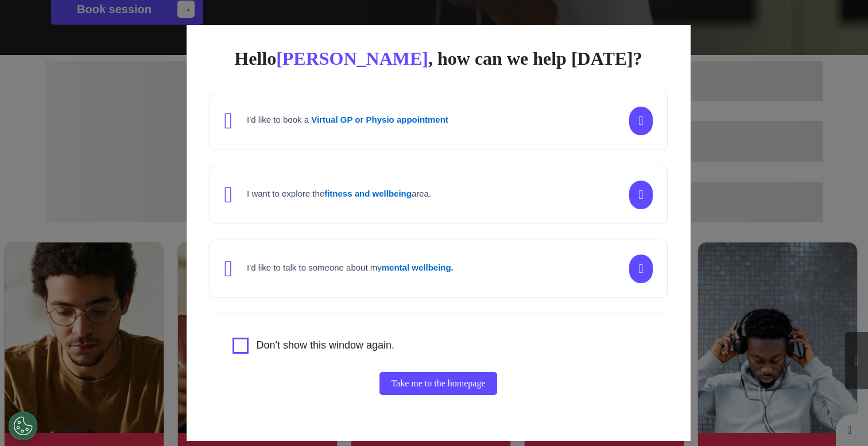  What do you see at coordinates (325, 346) in the screenshot?
I see `label: Don't show this window again.` at bounding box center [325, 346].